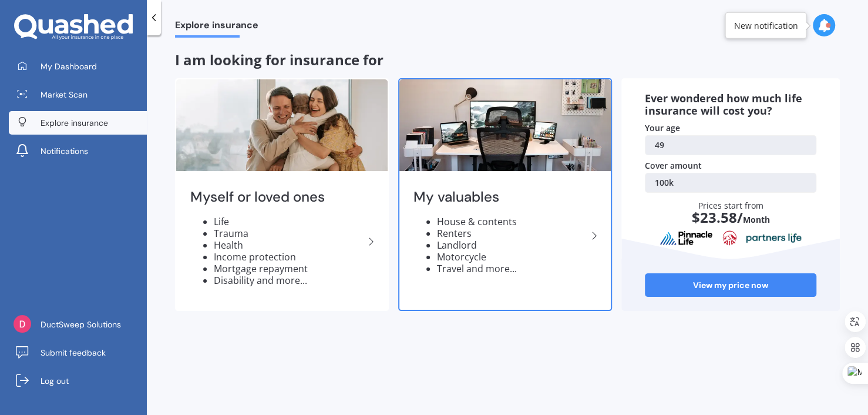 The image size is (868, 415). I want to click on li: Landlord, so click(512, 245).